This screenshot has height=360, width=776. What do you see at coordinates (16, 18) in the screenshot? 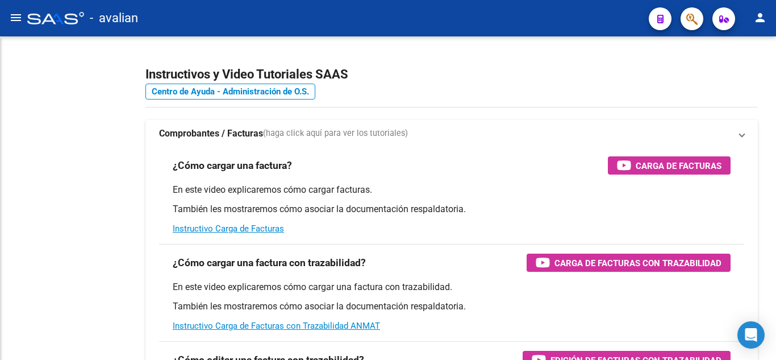
I see `mat-icon: menu` at bounding box center [16, 18].